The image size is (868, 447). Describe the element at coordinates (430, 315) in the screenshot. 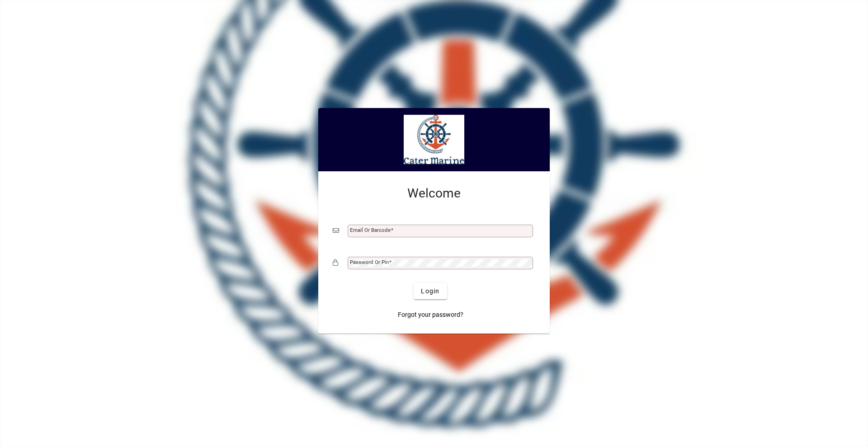

I see `a: Forgot your password?` at that location.